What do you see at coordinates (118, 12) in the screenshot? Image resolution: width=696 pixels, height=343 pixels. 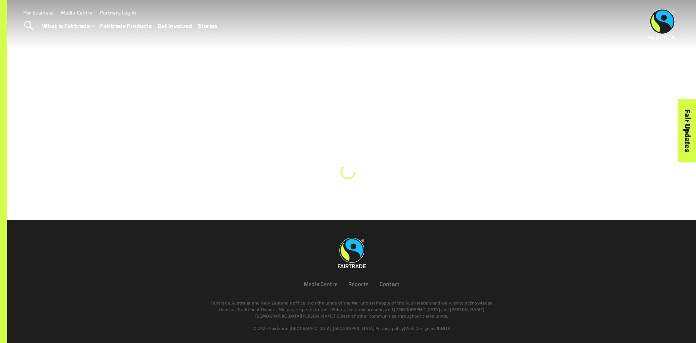 I see `a: Partners Log In` at bounding box center [118, 12].